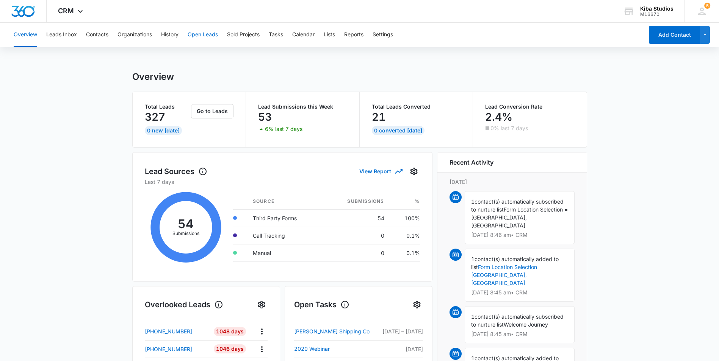 Image resolution: width=719 pixels, height=361 pixels. I want to click on p: Total Leads, so click(167, 107).